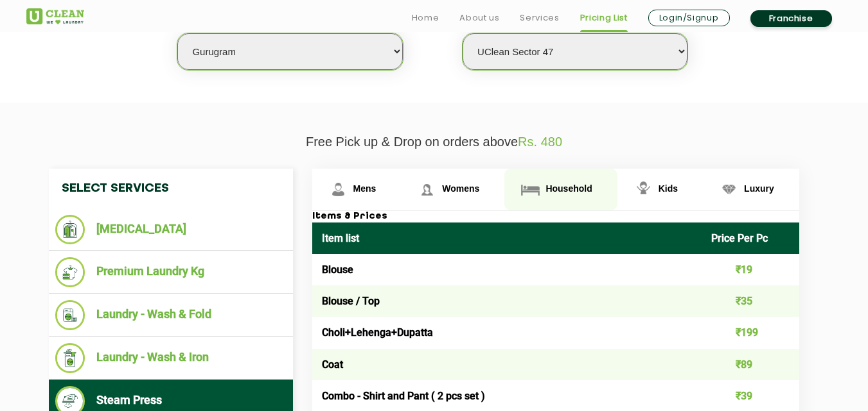  What do you see at coordinates (506, 269) in the screenshot?
I see `td: Blouse` at bounding box center [506, 269].